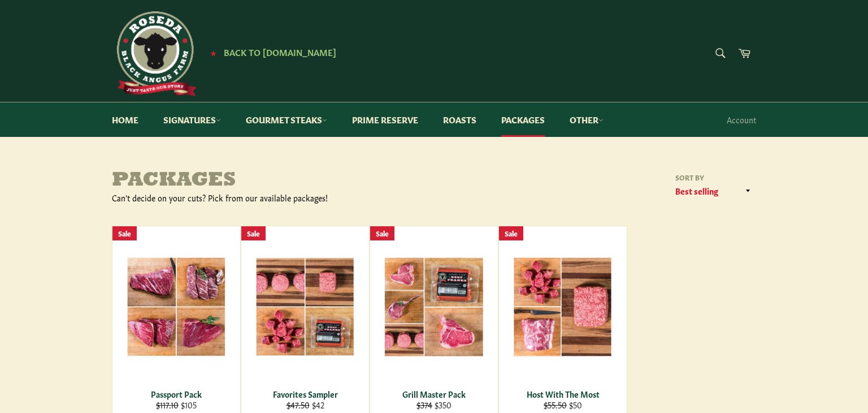 This screenshot has height=413, width=868. Describe the element at coordinates (424, 404) in the screenshot. I see `s: $374` at that location.